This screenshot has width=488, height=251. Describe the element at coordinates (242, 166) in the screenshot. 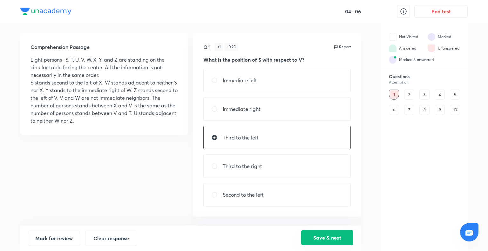

I see `p: Third to the right` at that location.